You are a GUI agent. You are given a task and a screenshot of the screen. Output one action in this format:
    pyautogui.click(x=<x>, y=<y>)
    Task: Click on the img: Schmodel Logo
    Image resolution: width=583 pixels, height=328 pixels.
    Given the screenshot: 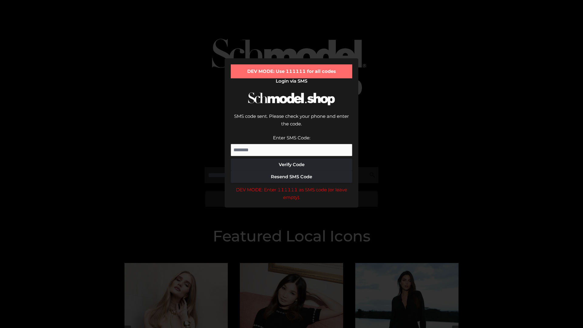 What is the action you would take?
    pyautogui.click(x=291, y=99)
    